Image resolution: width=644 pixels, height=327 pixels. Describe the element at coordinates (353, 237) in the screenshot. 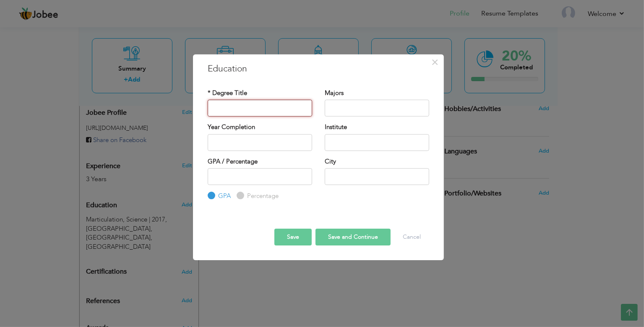

I see `button: Save and Continue` at that location.